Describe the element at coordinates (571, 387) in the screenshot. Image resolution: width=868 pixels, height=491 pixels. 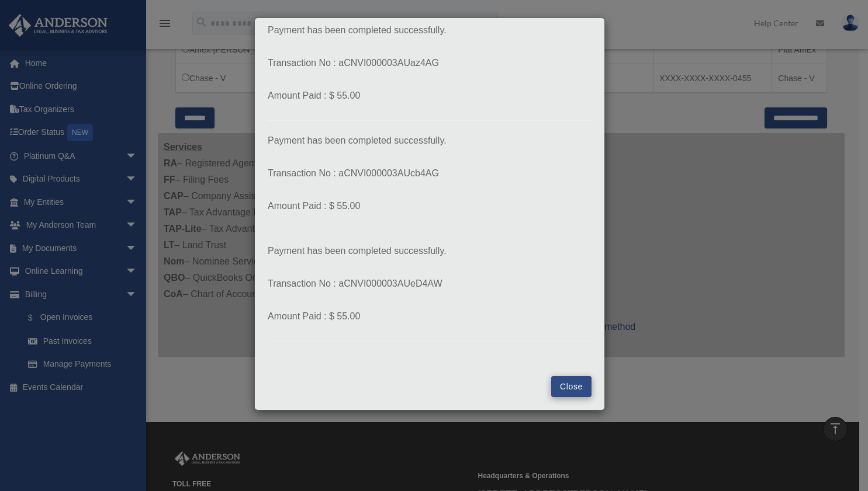
I see `button: Close` at that location.